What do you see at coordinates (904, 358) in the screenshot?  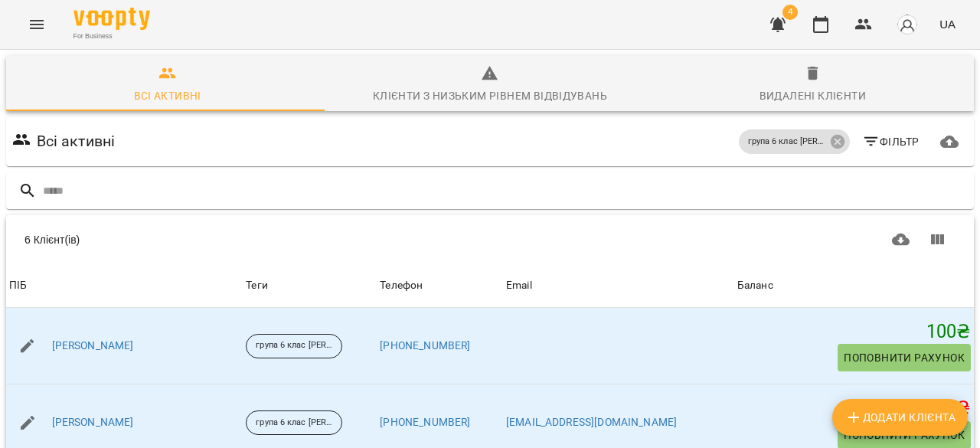 I see `button: Поповнити рахунок` at bounding box center [904, 358].